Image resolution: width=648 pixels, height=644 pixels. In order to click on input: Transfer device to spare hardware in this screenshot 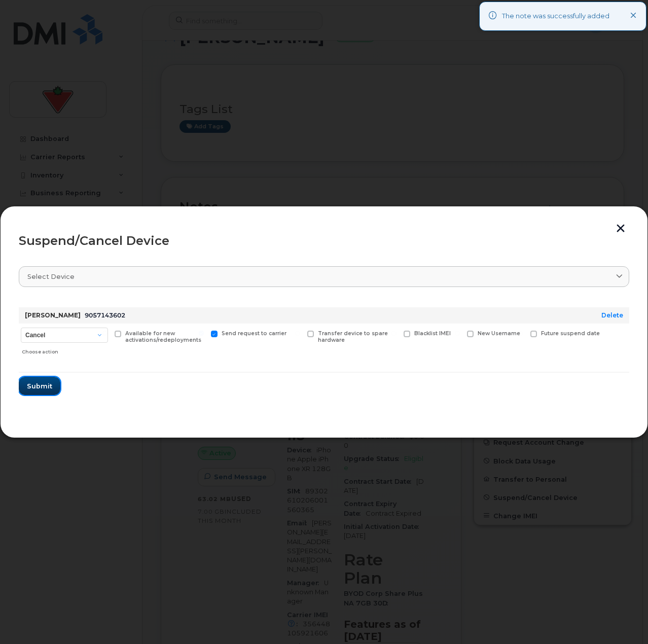, I will do `click(298, 333)`.